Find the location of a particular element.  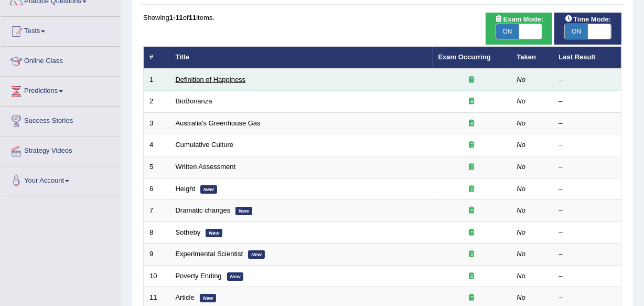

a: Australia's Greenhouse Gas is located at coordinates (218, 123).